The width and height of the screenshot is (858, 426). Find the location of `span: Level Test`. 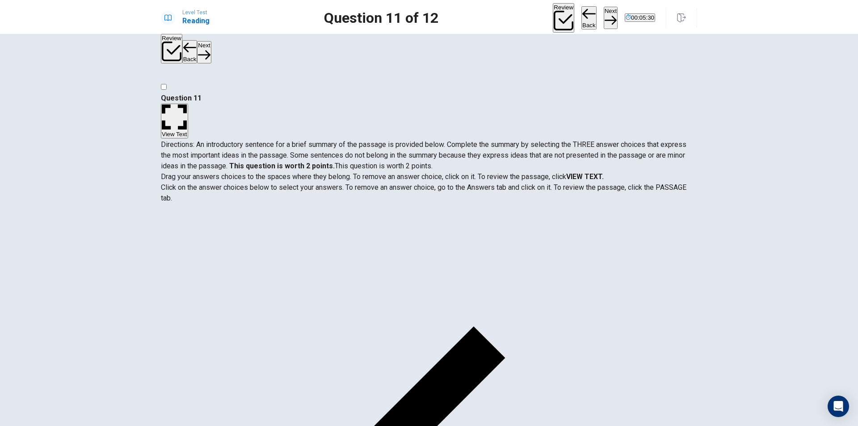

span: Level Test is located at coordinates (196, 13).